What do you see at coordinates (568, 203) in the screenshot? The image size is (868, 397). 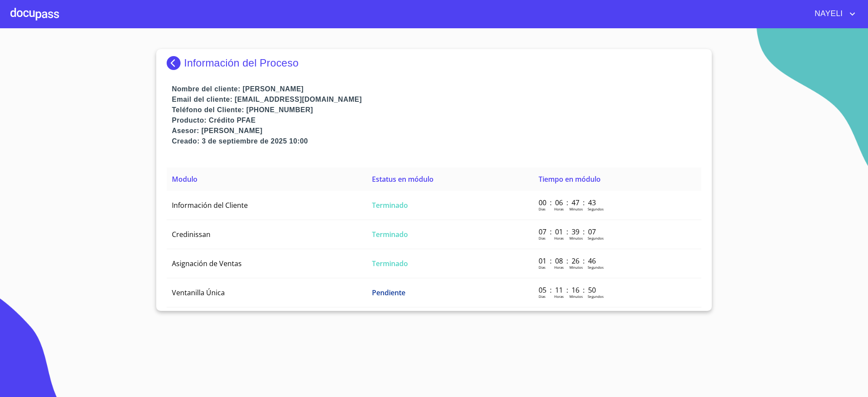 I see `p: 00 : 06 : 47 : 43` at bounding box center [568, 203].